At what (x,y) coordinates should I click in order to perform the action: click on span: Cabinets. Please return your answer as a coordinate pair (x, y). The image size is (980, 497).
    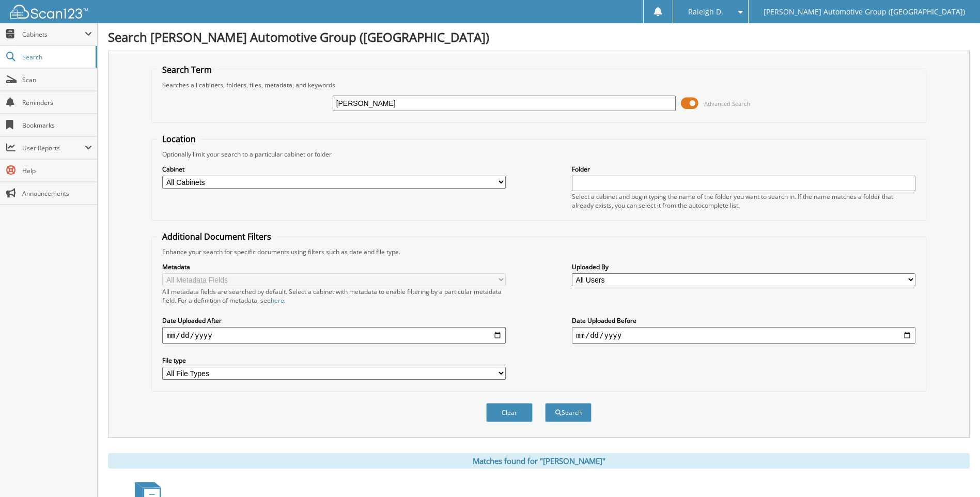
    Looking at the image, I should click on (54, 34).